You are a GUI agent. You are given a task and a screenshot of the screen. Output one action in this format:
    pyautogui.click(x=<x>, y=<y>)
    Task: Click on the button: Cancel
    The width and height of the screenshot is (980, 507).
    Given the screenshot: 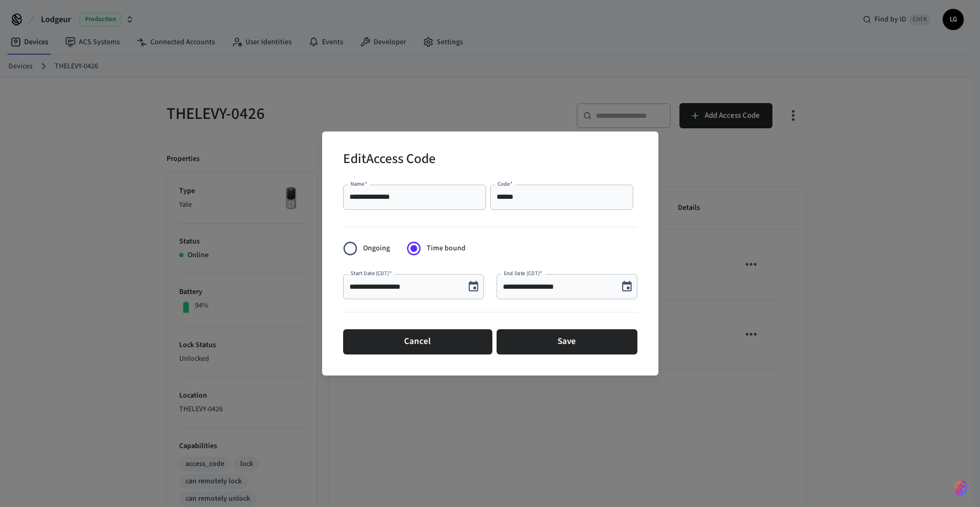 What is the action you would take?
    pyautogui.click(x=418, y=342)
    